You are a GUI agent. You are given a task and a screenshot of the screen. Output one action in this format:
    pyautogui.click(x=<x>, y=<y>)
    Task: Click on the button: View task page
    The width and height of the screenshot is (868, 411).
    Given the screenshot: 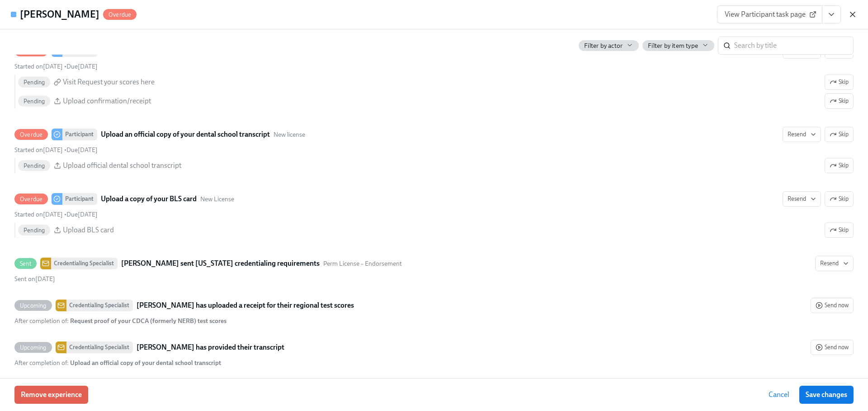 What is the action you would take?
    pyautogui.click(x=832, y=14)
    